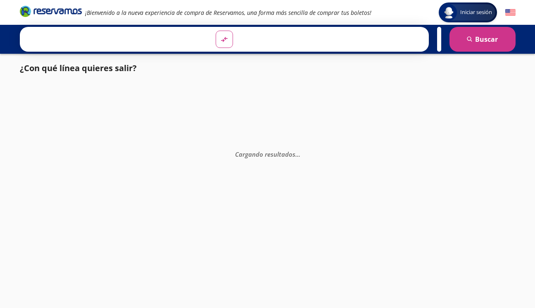  What do you see at coordinates (51, 11) in the screenshot?
I see `i: Brand Logo` at bounding box center [51, 11].